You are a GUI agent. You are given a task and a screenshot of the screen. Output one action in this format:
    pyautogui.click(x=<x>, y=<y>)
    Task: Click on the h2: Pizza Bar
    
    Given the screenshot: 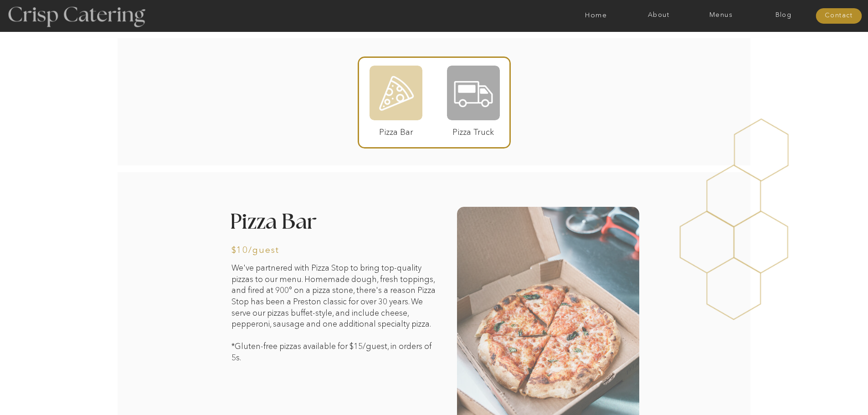 What is the action you would take?
    pyautogui.click(x=314, y=226)
    